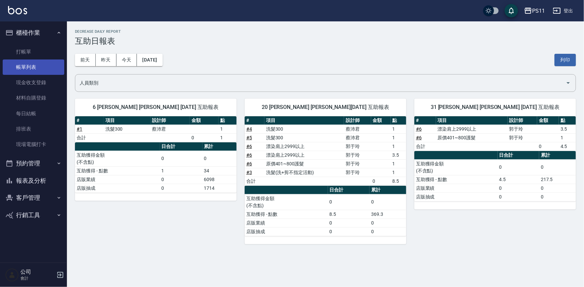 The height and width of the screenshot is (287, 584). I want to click on img: Logo, so click(17, 10).